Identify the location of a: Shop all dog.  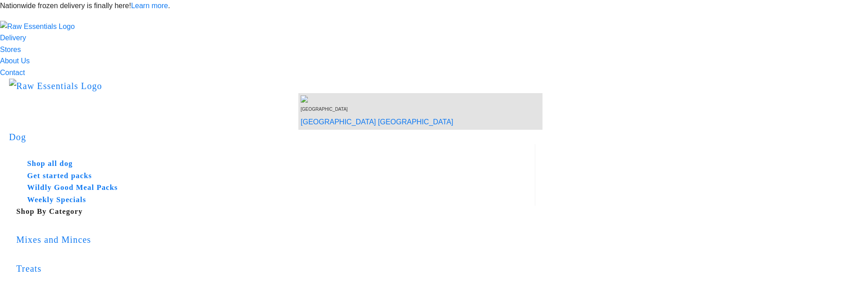
(268, 164).